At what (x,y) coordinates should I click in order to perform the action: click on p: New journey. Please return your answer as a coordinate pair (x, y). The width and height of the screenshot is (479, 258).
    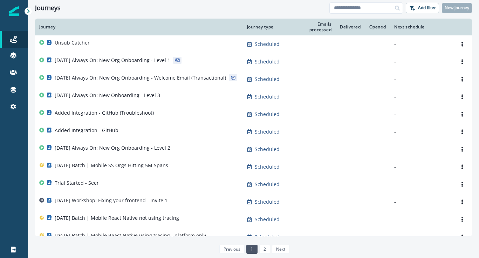
    Looking at the image, I should click on (457, 8).